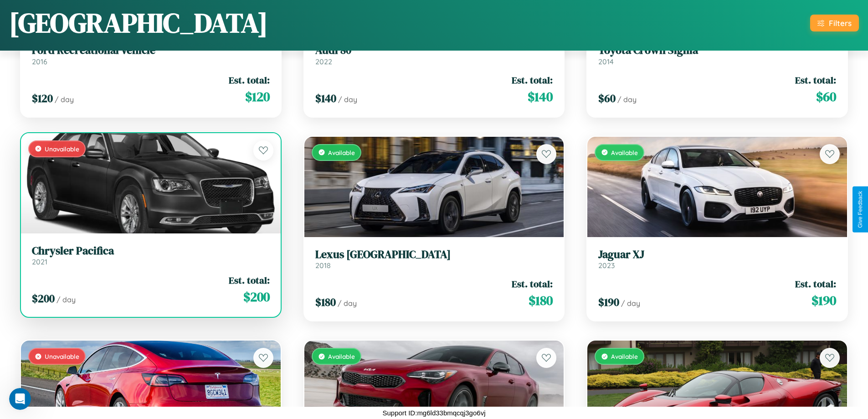  Describe the element at coordinates (717, 55) in the screenshot. I see `a: Toyota Crown Signia2014` at that location.